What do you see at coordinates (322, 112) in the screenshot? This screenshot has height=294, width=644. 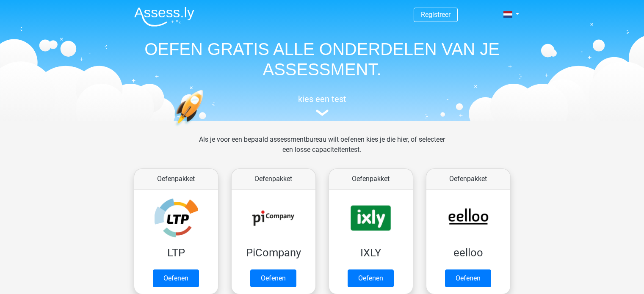 I see `img: assessment` at bounding box center [322, 112].